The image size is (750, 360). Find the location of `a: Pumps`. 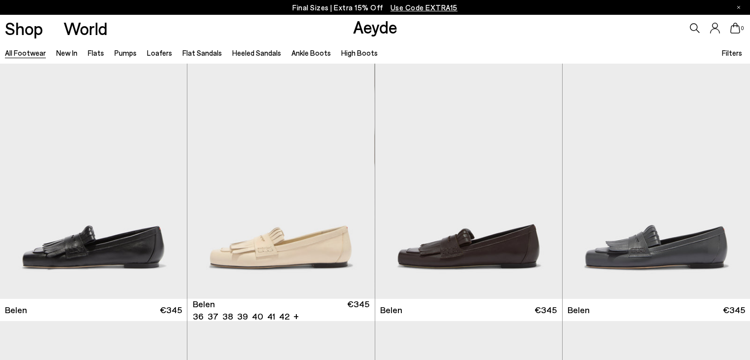

a: Pumps is located at coordinates (125, 53).